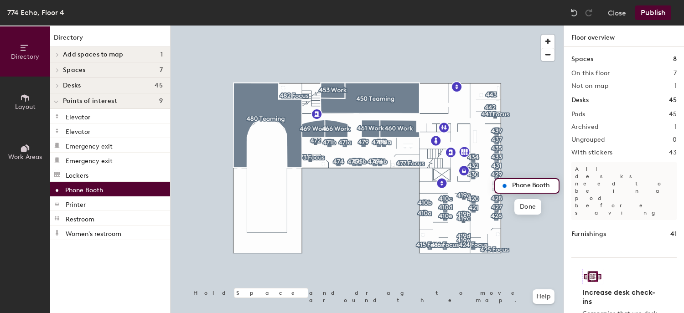 This screenshot has height=313, width=684. Describe the element at coordinates (84, 189) in the screenshot. I see `p: Phone Booth` at that location.